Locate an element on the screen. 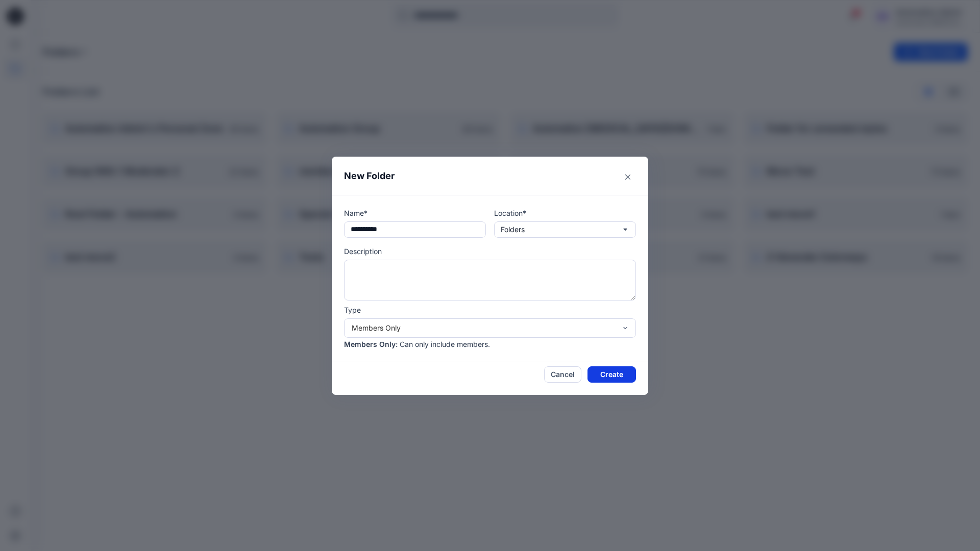 The height and width of the screenshot is (551, 980). p: Name* is located at coordinates (415, 213).